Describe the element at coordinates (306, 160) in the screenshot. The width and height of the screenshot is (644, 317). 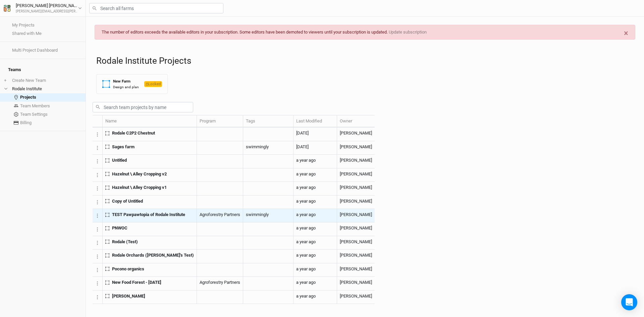
I see `span: Oct 10, 2024 11:15 PM` at that location.